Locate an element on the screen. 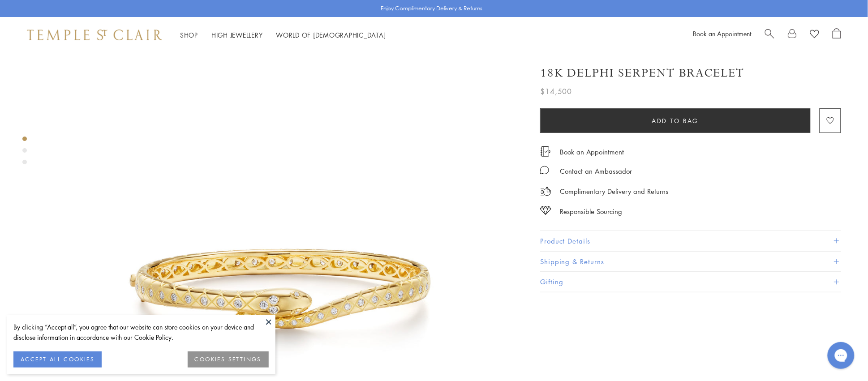 The image size is (868, 381). button: Add to bag is located at coordinates (676, 121).